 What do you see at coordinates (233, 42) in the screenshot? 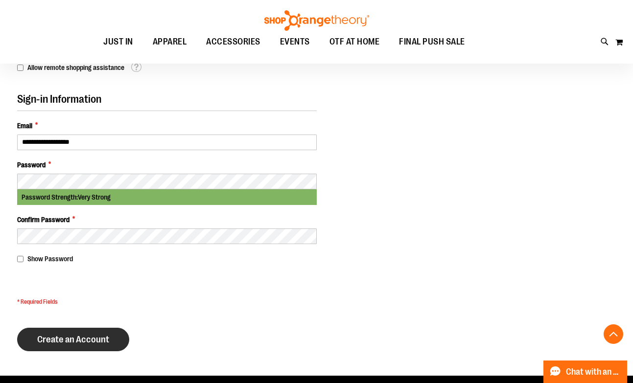
I see `a: ACCESSORIES` at bounding box center [233, 42].